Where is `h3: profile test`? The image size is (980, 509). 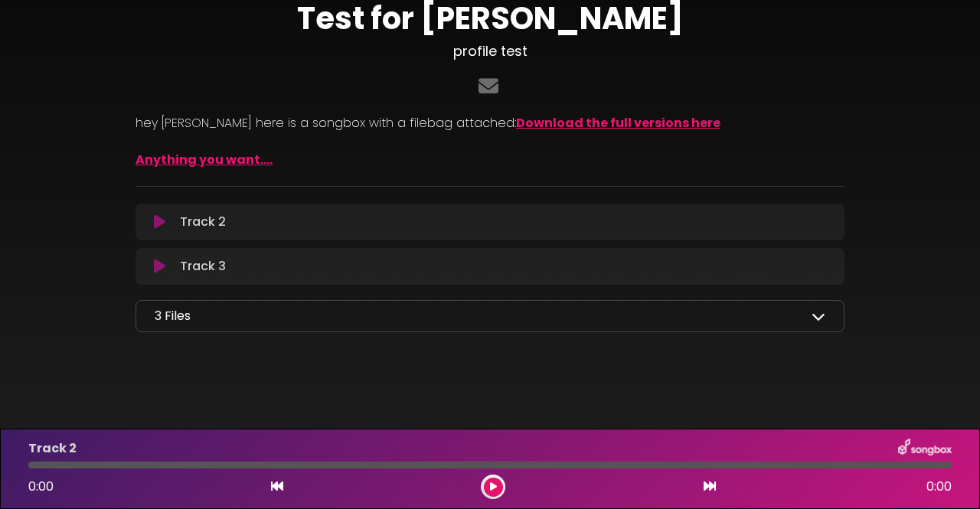 h3: profile test is located at coordinates (490, 51).